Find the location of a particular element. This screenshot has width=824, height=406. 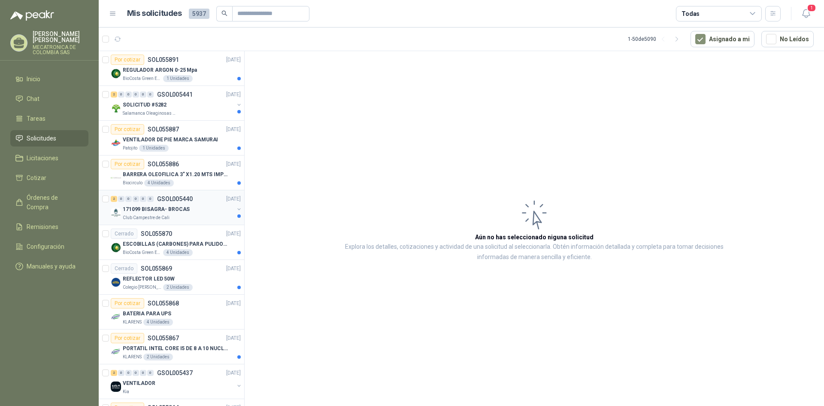

span: Órdenes de Compra is located at coordinates (53, 202).